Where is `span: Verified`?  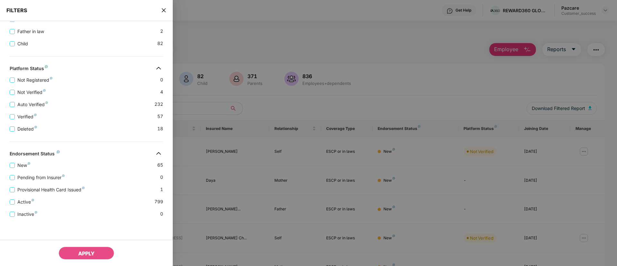
span: Verified is located at coordinates (27, 117).